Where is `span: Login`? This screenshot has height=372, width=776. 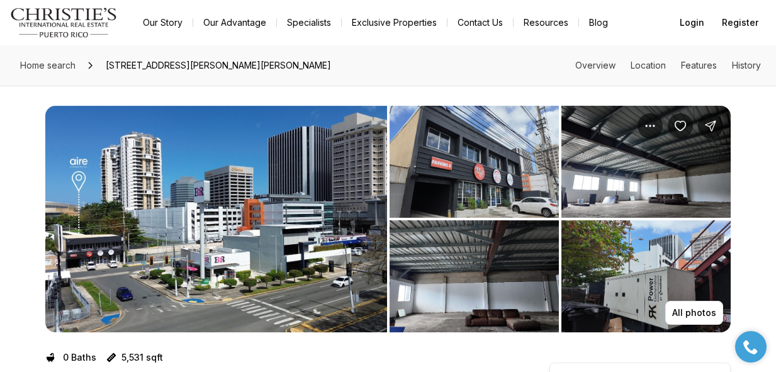
span: Login is located at coordinates (692, 23).